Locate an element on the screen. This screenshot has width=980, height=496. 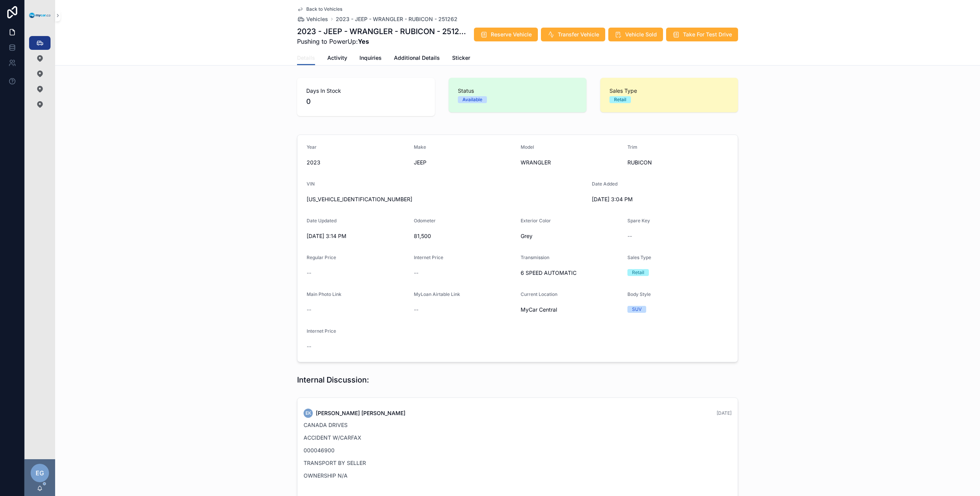
span: VIN is located at coordinates (310, 184).